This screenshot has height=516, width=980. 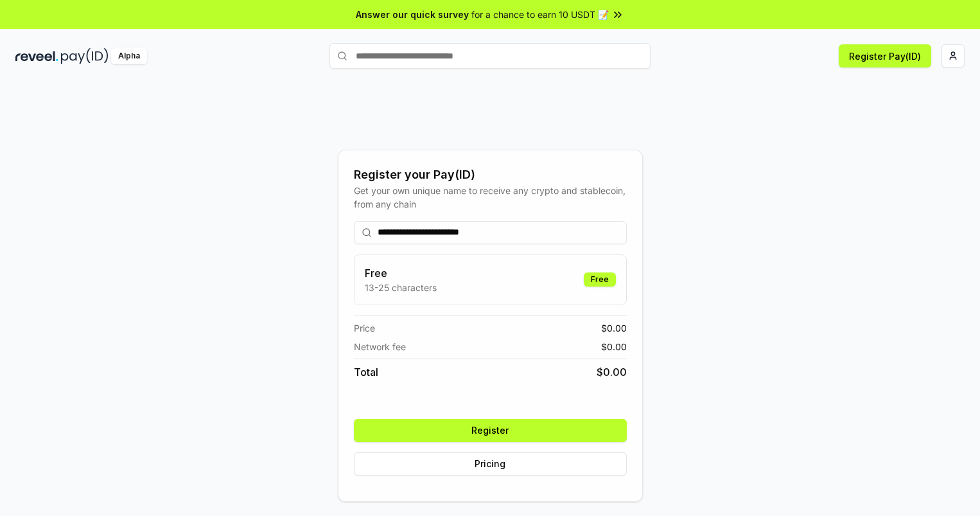 What do you see at coordinates (885, 56) in the screenshot?
I see `button: Register Pay(ID)` at bounding box center [885, 56].